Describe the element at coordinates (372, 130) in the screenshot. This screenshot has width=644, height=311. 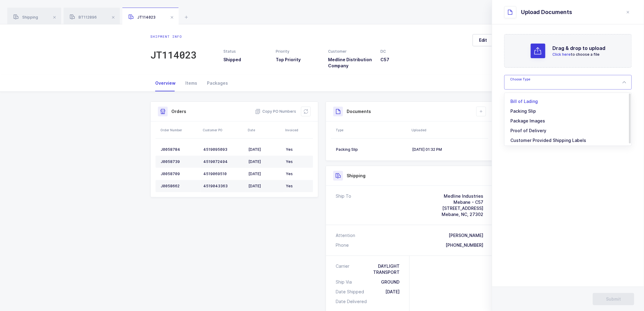
I see `div: Type` at that location.